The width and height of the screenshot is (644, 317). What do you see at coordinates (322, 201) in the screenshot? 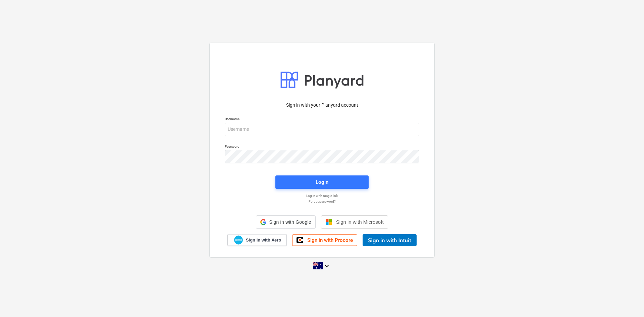
I see `a: Forgot password?` at bounding box center [322, 201].